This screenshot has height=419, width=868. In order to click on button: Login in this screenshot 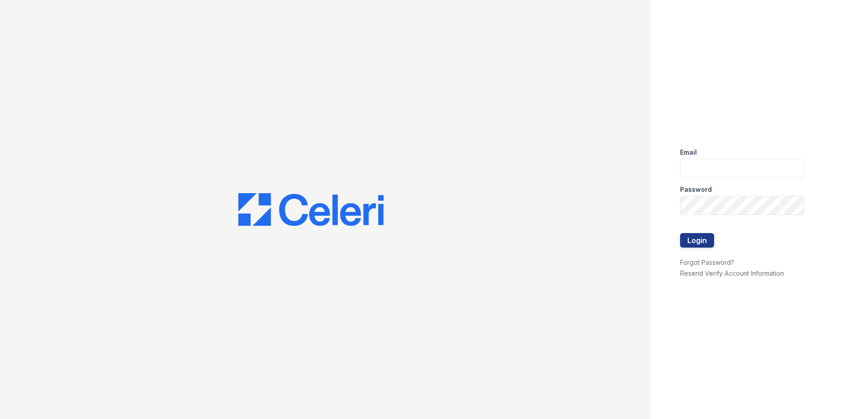, I will do `click(697, 240)`.